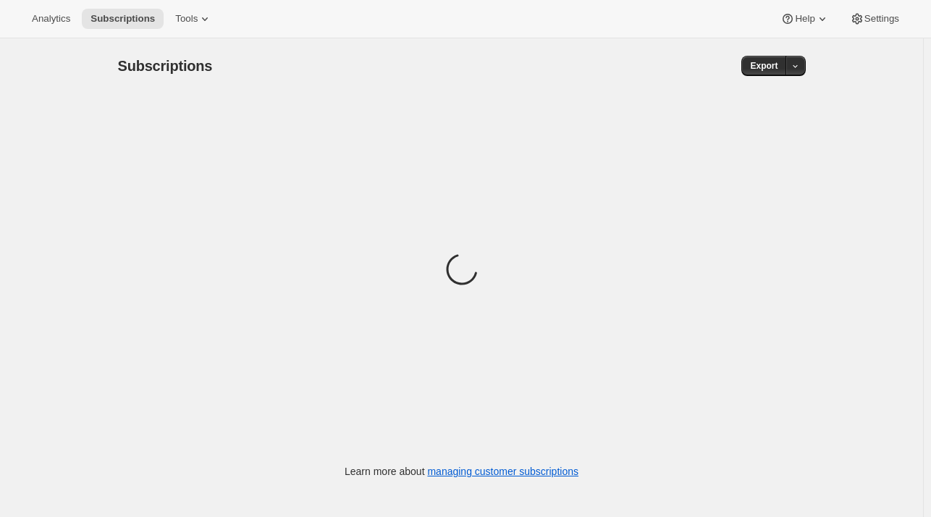 Image resolution: width=931 pixels, height=517 pixels. I want to click on button: Subscriptions, so click(122, 19).